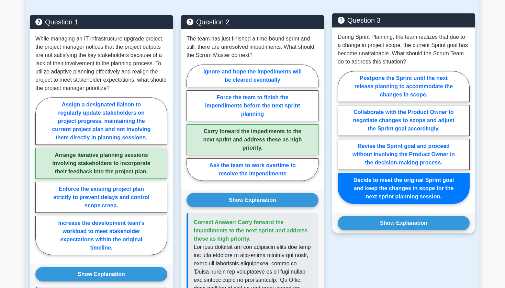 This screenshot has height=288, width=505. I want to click on label: Arrange iterative planning sessions involving stakeholders to incorporate their feedback into the..., so click(101, 164).